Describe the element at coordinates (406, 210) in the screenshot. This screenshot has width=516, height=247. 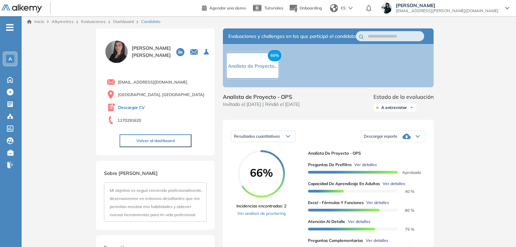
I see `span: 80 %` at that location.